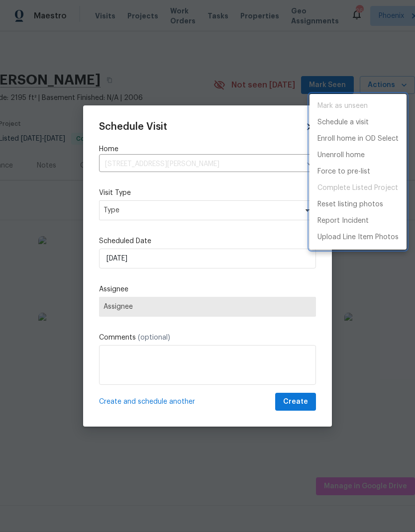 The width and height of the screenshot is (415, 532). What do you see at coordinates (350, 204) in the screenshot?
I see `p: Reset listing photos` at bounding box center [350, 204].